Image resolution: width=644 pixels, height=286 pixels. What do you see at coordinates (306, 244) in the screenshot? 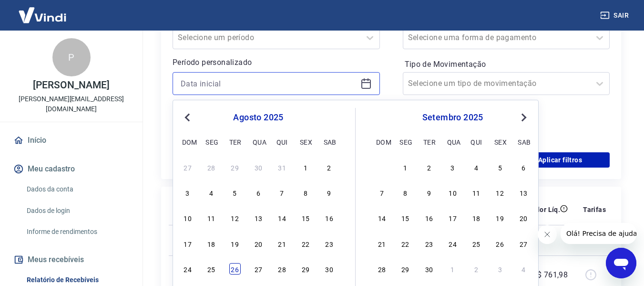
I see `div: Choose sexta-feira, 22 de agosto de 2025` at bounding box center [306, 244].